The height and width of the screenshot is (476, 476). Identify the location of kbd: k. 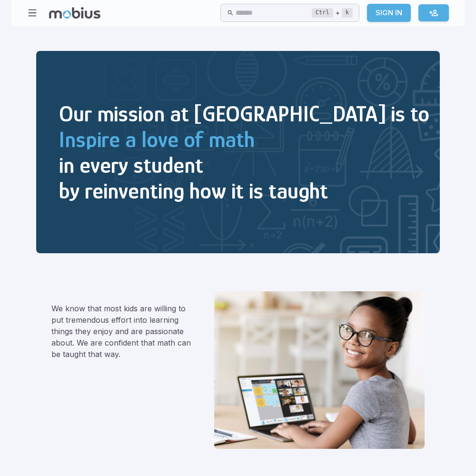
(347, 13).